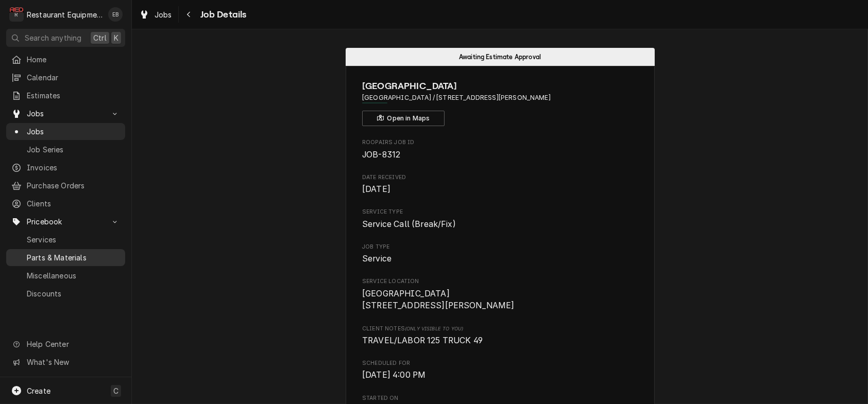  I want to click on div: R, so click(16, 15).